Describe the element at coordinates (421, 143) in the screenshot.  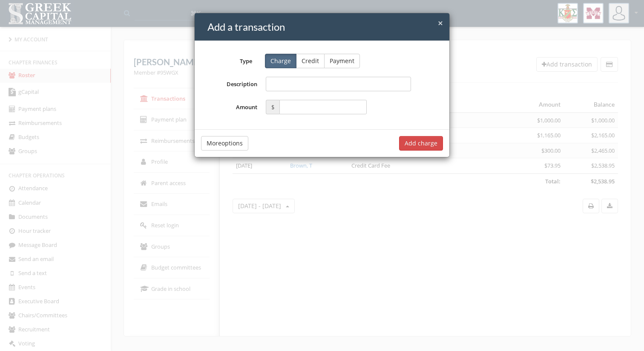
I see `button: Add charge` at that location.